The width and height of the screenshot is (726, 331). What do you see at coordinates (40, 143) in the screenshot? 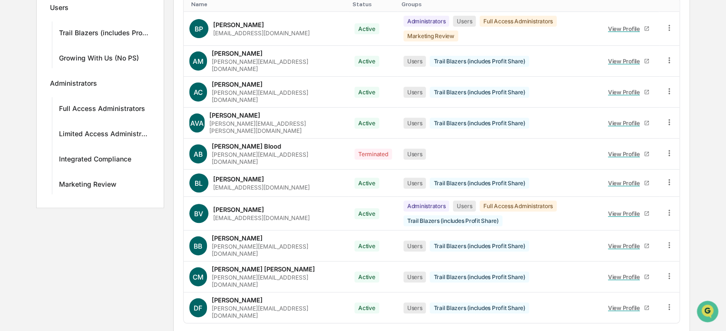
I see `span: Data Lookup` at bounding box center [40, 143].